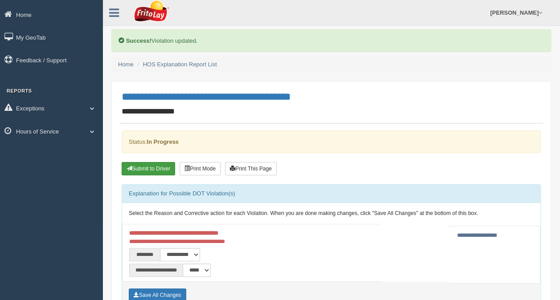 The width and height of the screenshot is (560, 300). What do you see at coordinates (180, 64) in the screenshot?
I see `a: HOS Explanation Report List` at bounding box center [180, 64].